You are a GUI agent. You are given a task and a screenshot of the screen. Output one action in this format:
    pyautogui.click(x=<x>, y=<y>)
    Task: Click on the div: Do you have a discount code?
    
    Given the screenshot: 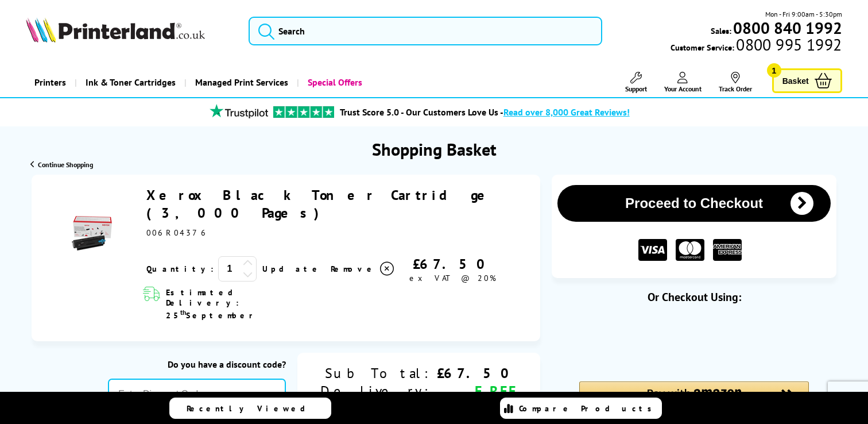 What is the action you would take?
    pyautogui.click(x=197, y=365)
    